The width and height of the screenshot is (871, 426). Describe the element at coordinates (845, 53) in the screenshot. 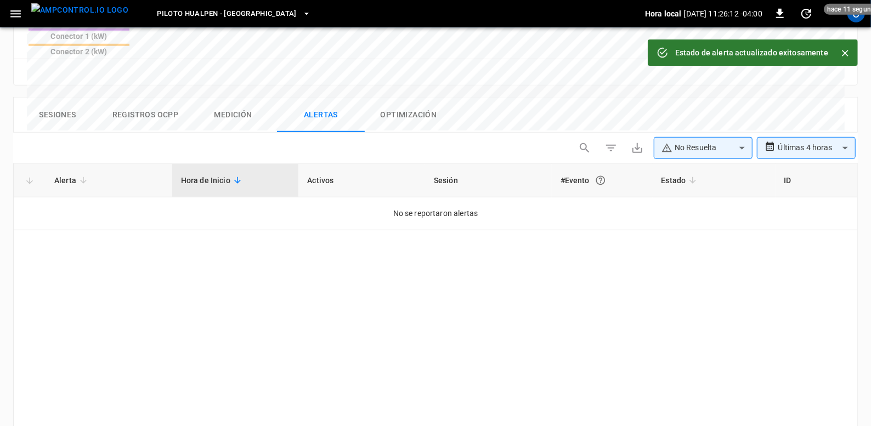

I see `button: Close` at that location.